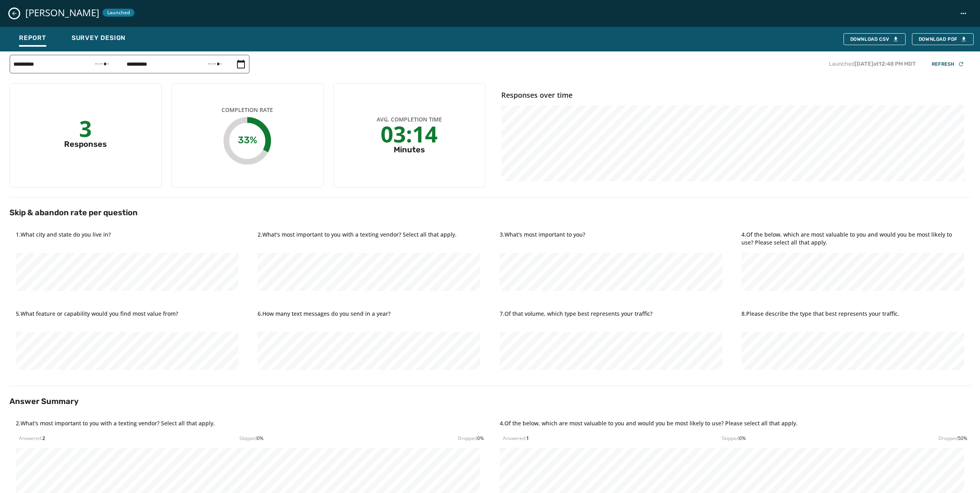 Image resolution: width=980 pixels, height=493 pixels. Describe the element at coordinates (943, 39) in the screenshot. I see `button: Download PDF` at that location.